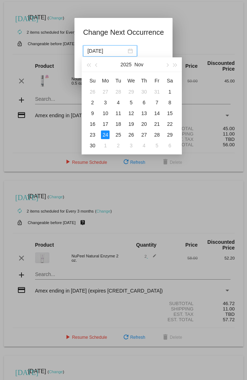  Describe the element at coordinates (170, 102) in the screenshot. I see `td: 11/8/2025` at that location.